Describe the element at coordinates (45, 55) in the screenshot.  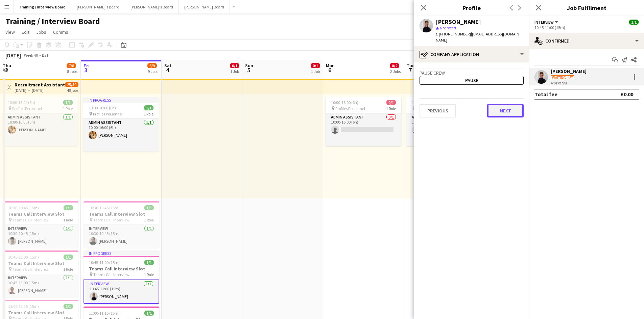
I see `div: BST` at that location.